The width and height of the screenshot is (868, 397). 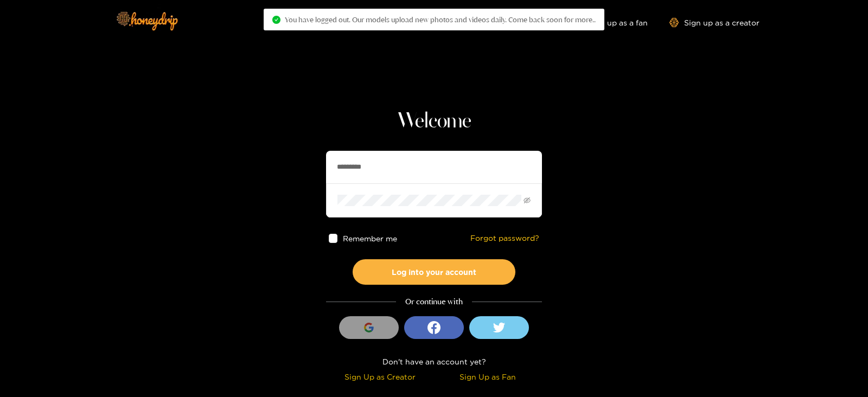 I want to click on div: Don't have an account yet?, so click(x=434, y=362).